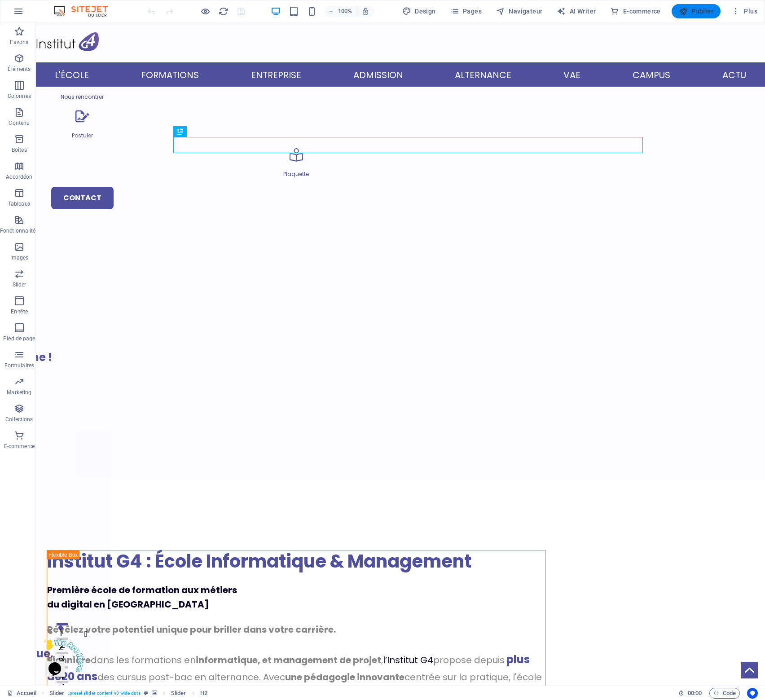 This screenshot has height=700, width=765. Describe the element at coordinates (19, 419) in the screenshot. I see `p: Collections` at that location.